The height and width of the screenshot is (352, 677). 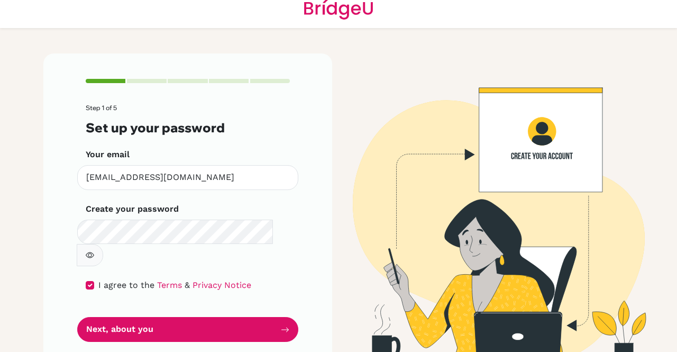 I want to click on span: Step 1 of 5, so click(x=101, y=107).